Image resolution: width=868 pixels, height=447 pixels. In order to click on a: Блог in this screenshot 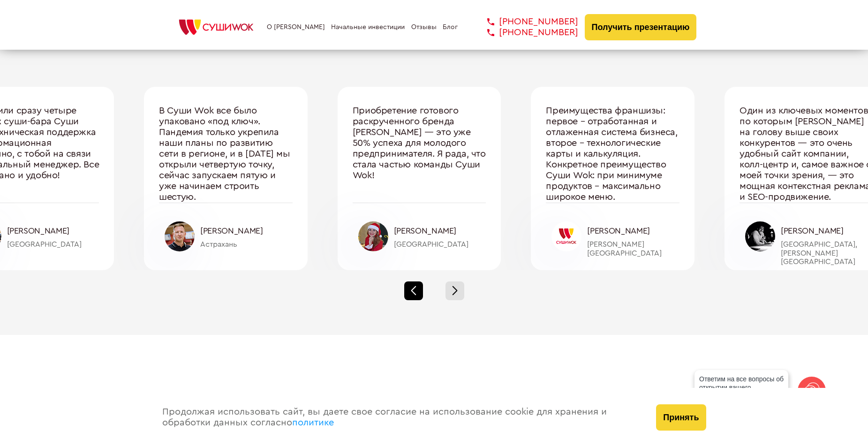, I will do `click(450, 27)`.